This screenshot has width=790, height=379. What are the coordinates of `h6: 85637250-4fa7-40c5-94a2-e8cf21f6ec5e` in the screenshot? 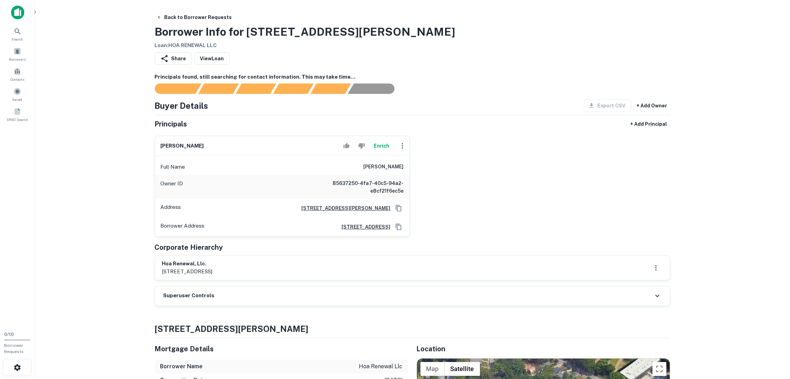 It's located at (362, 187).